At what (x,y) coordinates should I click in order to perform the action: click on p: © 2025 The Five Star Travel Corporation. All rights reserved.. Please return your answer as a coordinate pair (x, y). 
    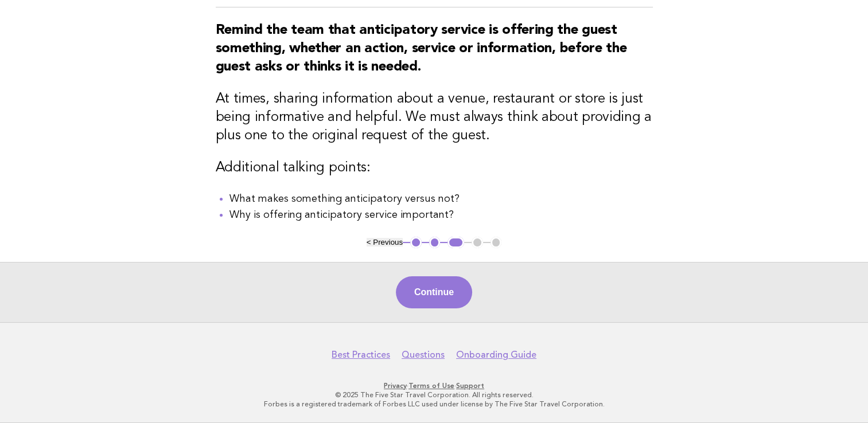
    Looking at the image, I should click on (434, 395).